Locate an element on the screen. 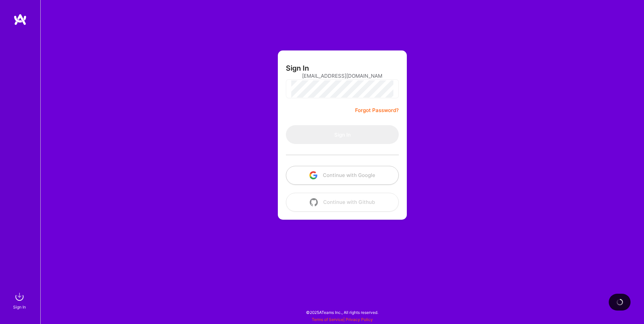 This screenshot has width=644, height=324. button: Continue with Github is located at coordinates (342, 202).